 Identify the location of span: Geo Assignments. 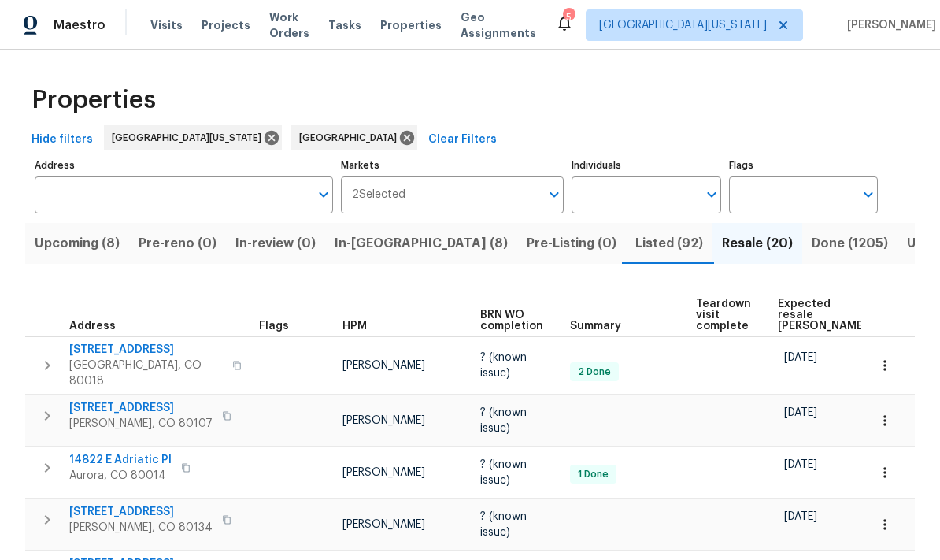
(498, 25).